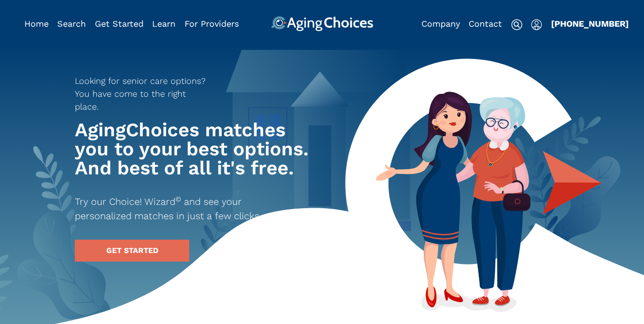 This screenshot has height=324, width=644. What do you see at coordinates (517, 25) in the screenshot?
I see `img: search-icon.svg` at bounding box center [517, 25].